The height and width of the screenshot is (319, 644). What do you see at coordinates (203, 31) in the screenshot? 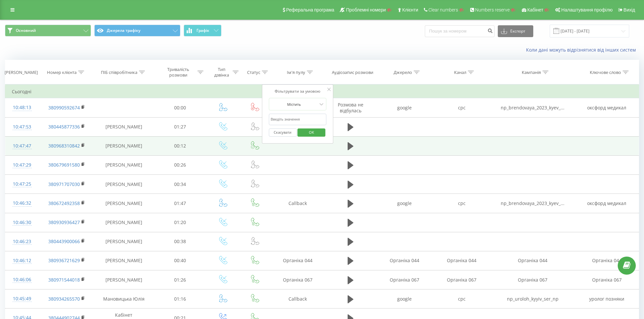
I see `span: Графік` at bounding box center [203, 31].